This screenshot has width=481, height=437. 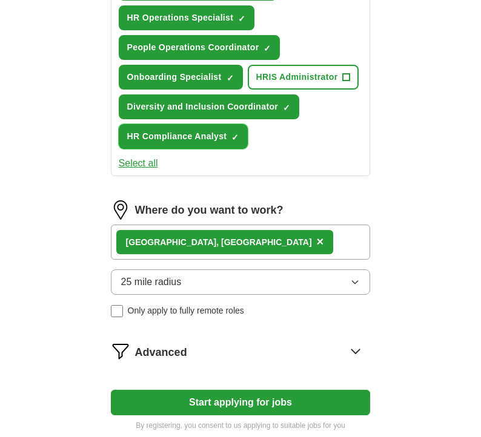 What do you see at coordinates (184, 136) in the screenshot?
I see `button: HR Compliance Analyst✓` at bounding box center [184, 136].